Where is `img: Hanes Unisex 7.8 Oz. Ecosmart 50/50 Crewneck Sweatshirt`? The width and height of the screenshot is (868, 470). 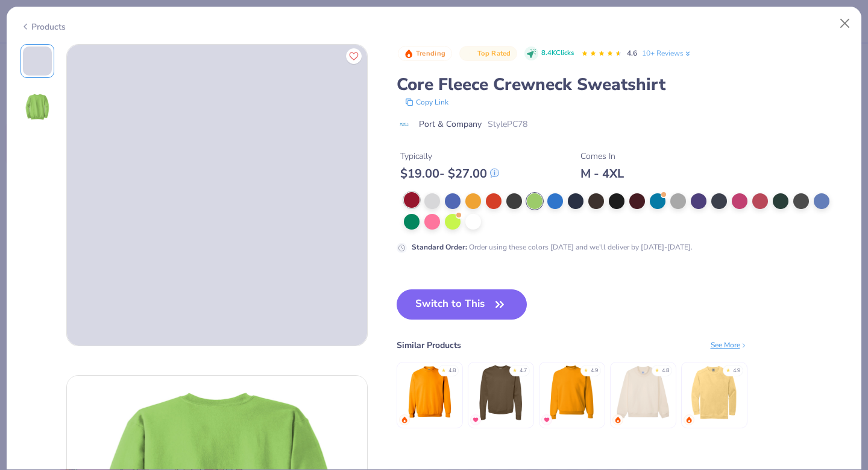
img: Hanes Unisex 7.8 Oz. Ecosmart 50/50 Crewneck Sweatshirt is located at coordinates (501, 392).